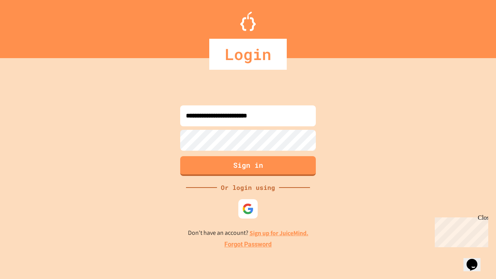 This screenshot has width=496, height=279. What do you see at coordinates (248, 54) in the screenshot?
I see `div: Login` at bounding box center [248, 54].